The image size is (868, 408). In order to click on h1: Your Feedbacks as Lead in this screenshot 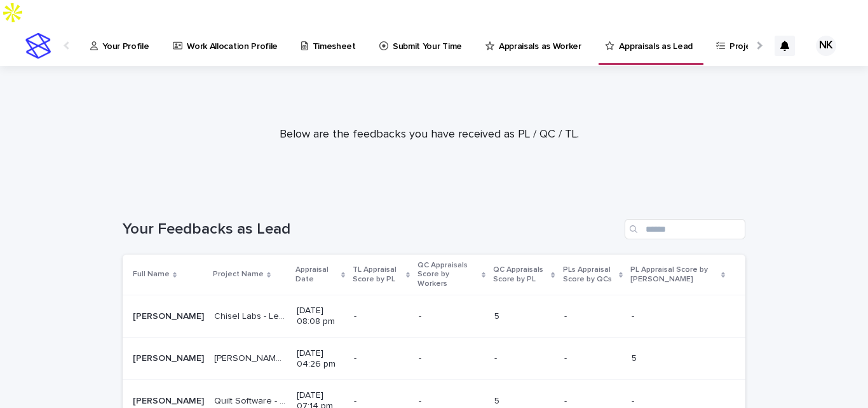, I will do `click(371, 229)`.